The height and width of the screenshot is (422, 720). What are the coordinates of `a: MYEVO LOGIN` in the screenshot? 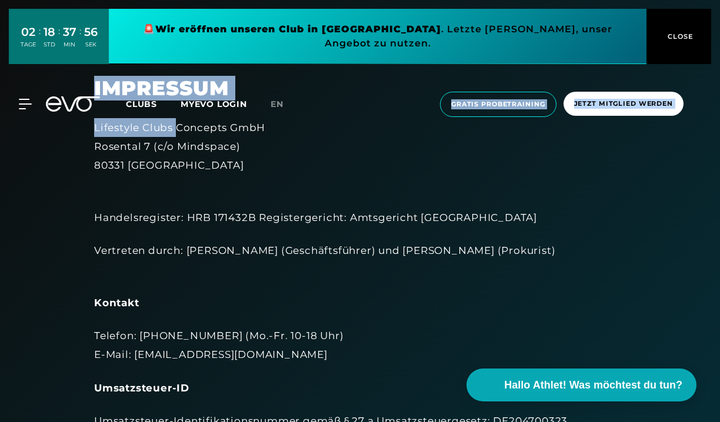 It's located at (213, 104).